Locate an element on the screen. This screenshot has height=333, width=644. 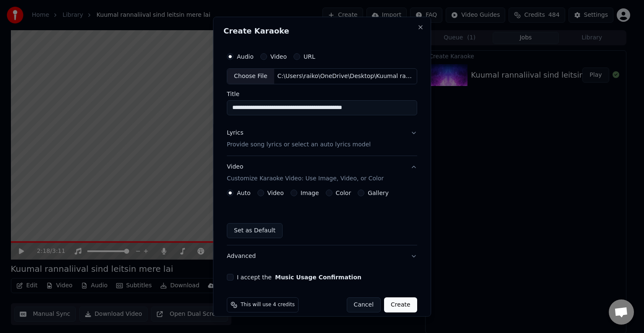
div: Video is located at coordinates (305, 172).